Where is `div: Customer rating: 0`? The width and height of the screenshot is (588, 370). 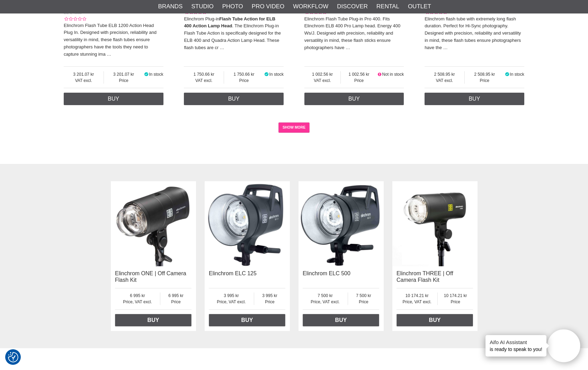 div: Customer rating: 0 is located at coordinates (75, 19).